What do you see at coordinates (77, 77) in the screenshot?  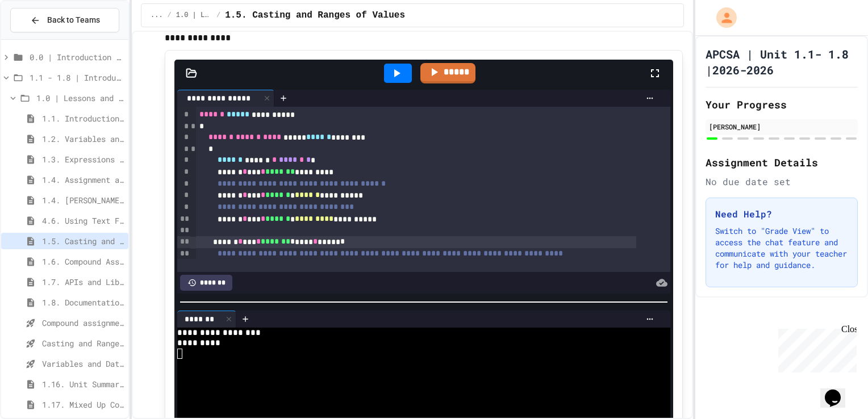 I see `span: 1.1 - 1.8 | Introduction to Java` at bounding box center [77, 77].